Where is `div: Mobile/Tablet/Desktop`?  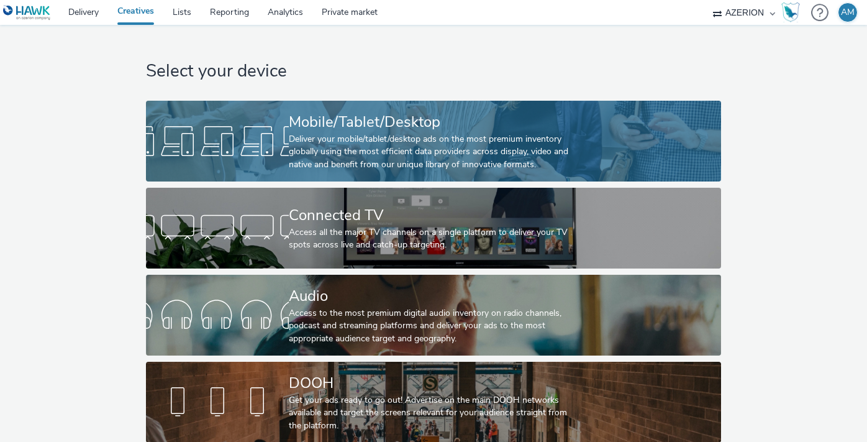
div: Mobile/Tablet/Desktop is located at coordinates (431, 122).